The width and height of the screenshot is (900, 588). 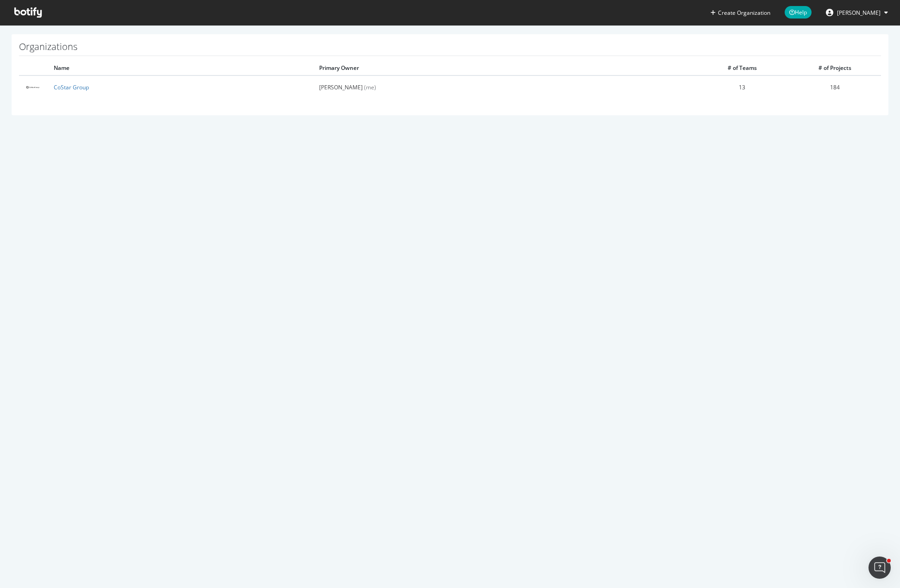 I want to click on a: CoStar Group, so click(x=72, y=87).